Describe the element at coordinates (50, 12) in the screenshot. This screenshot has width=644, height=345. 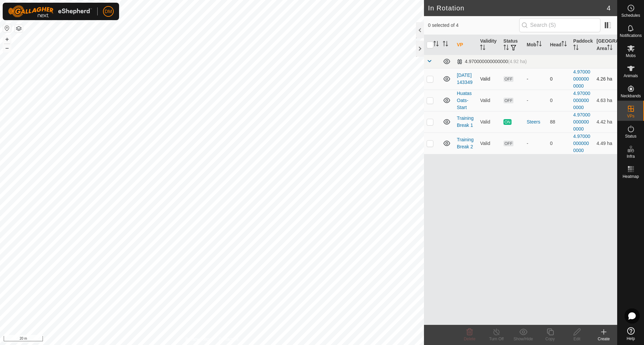
I see `img: Gallagher Logo` at that location.